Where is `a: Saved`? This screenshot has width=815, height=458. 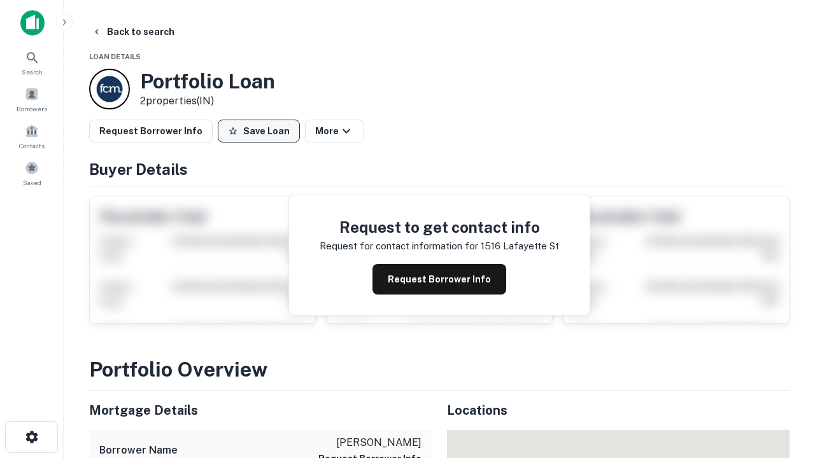
a: Saved is located at coordinates (32, 173).